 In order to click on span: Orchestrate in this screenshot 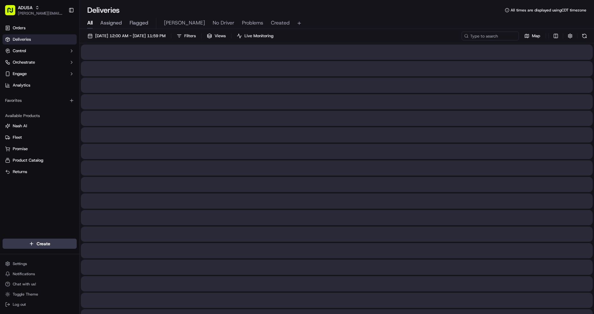, I will do `click(24, 62)`.